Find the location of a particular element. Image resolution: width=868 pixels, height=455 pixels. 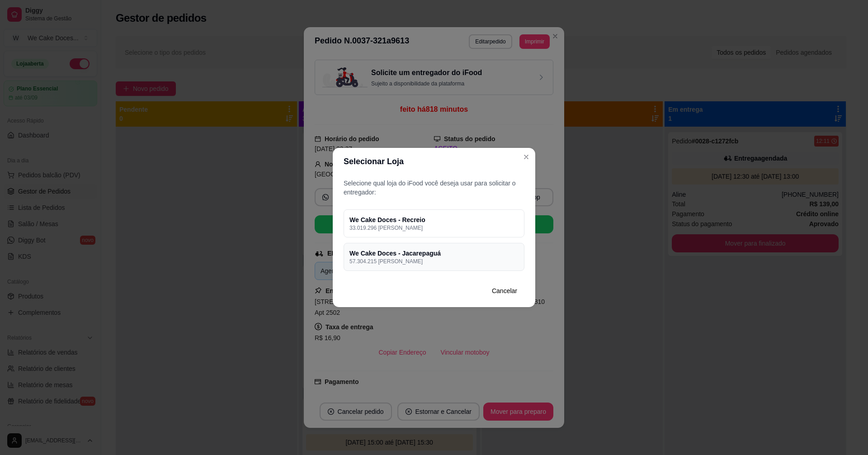

h4: We Cake Doces - Recreio is located at coordinates (434, 220).